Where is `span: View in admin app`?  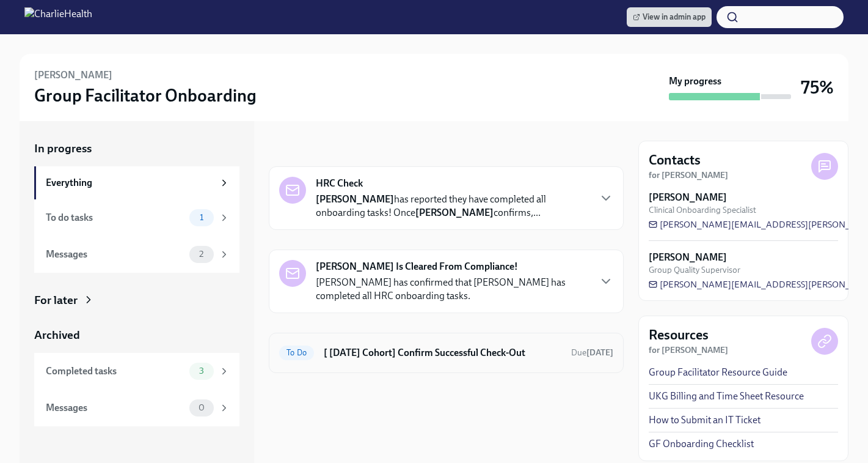
span: View in admin app is located at coordinates (669, 17).